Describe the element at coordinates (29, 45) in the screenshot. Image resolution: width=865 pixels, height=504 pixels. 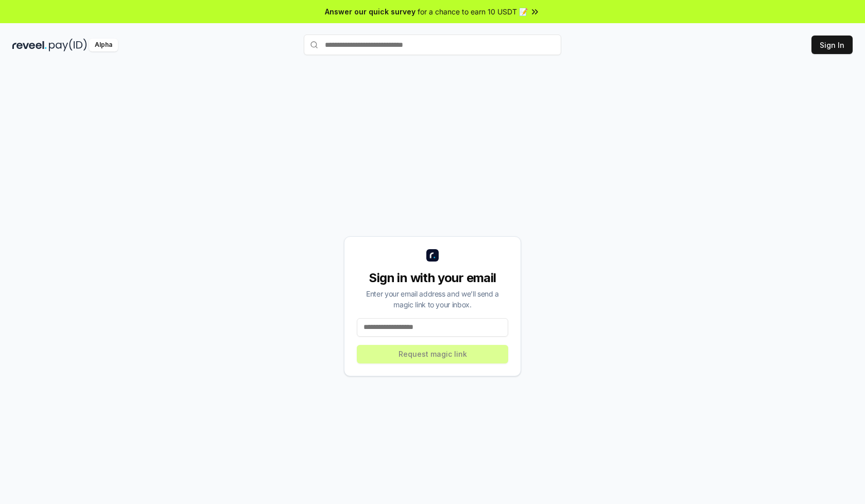
I see `img: reveel_dark` at that location.